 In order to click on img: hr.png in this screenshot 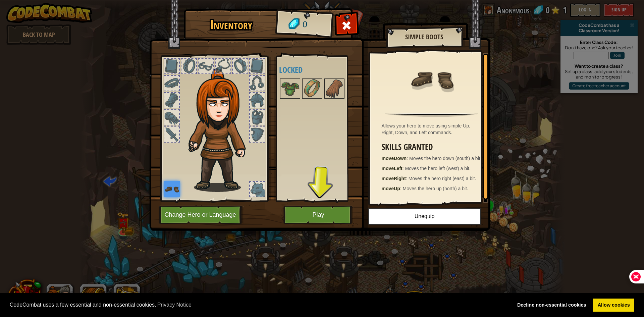, I will do `click(432, 115)`.